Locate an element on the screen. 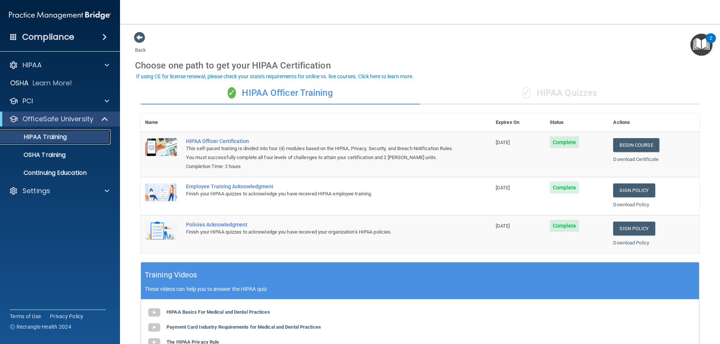 The width and height of the screenshot is (720, 344). div: Choose one path to get your HIPAA Certification is located at coordinates (420, 66).